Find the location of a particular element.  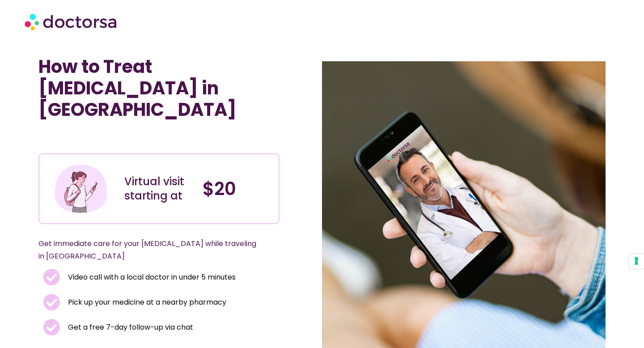

span: Get a free 7-day follow-up via chat is located at coordinates (129, 327).